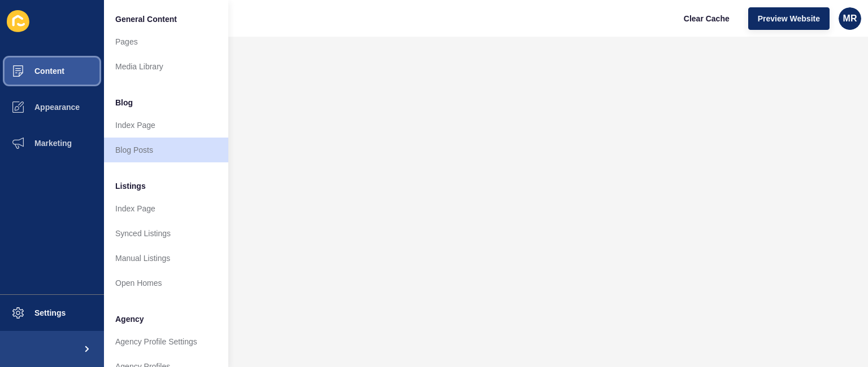 This screenshot has height=367, width=868. What do you see at coordinates (166, 150) in the screenshot?
I see `a: Blog Posts` at bounding box center [166, 150].